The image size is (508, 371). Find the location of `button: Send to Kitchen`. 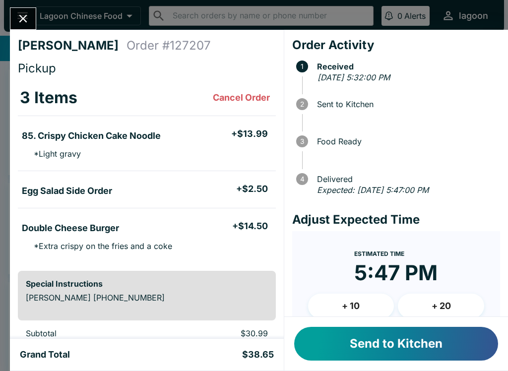

button: Send to Kitchen is located at coordinates (396, 344).